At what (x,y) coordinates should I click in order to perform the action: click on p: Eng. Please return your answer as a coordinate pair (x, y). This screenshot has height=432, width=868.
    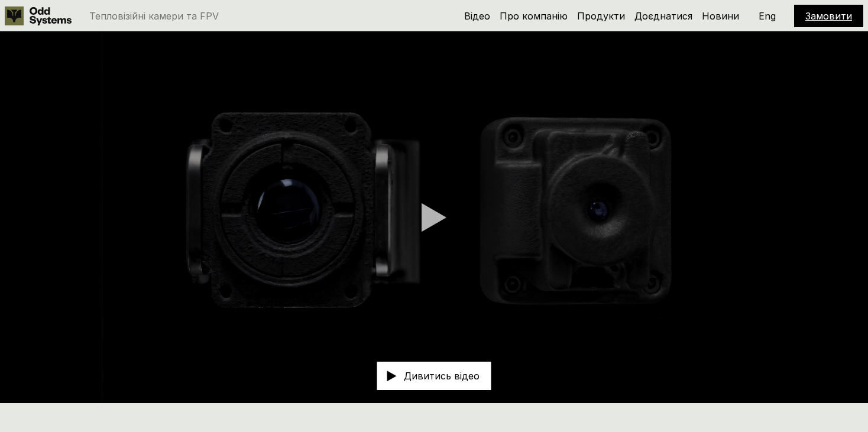
    Looking at the image, I should click on (767, 16).